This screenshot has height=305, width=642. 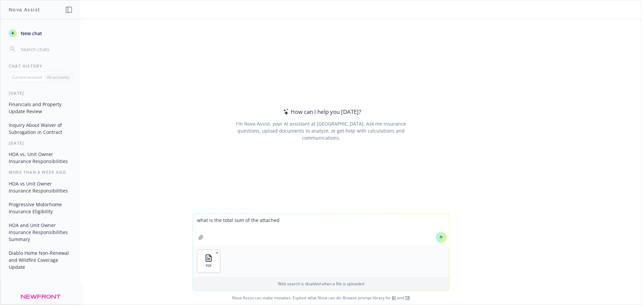 I want to click on a: TR, so click(x=407, y=297).